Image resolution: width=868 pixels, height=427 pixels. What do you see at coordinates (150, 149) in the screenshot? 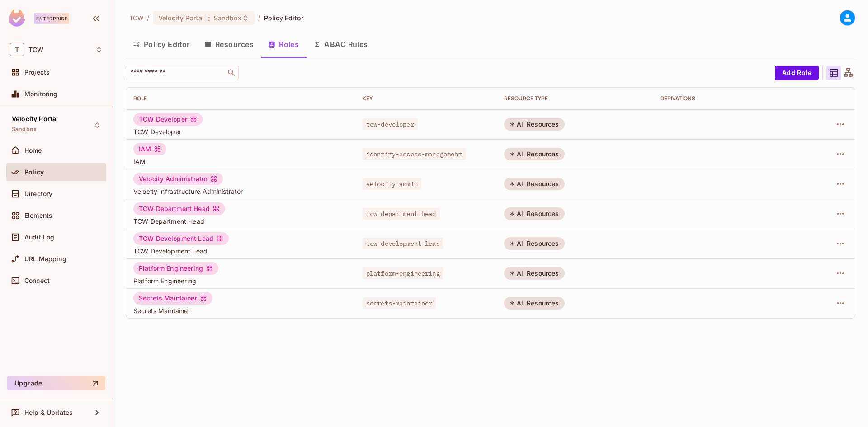
I see `div: IAM` at bounding box center [150, 149].